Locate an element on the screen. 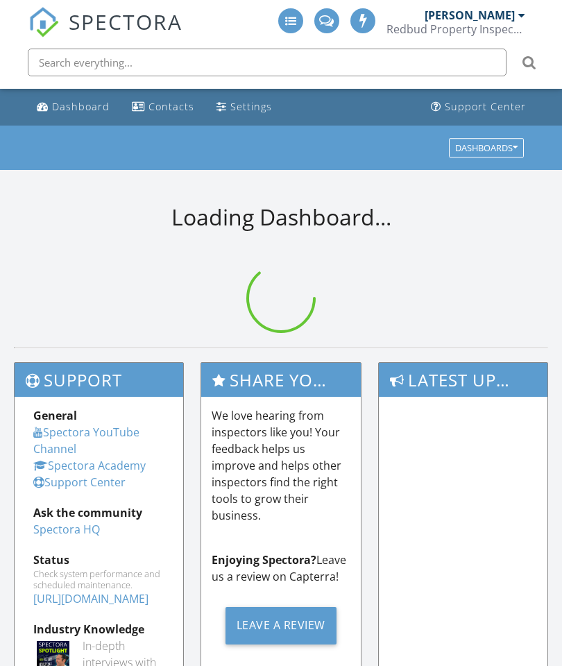 This screenshot has height=666, width=562. strong: General is located at coordinates (55, 416).